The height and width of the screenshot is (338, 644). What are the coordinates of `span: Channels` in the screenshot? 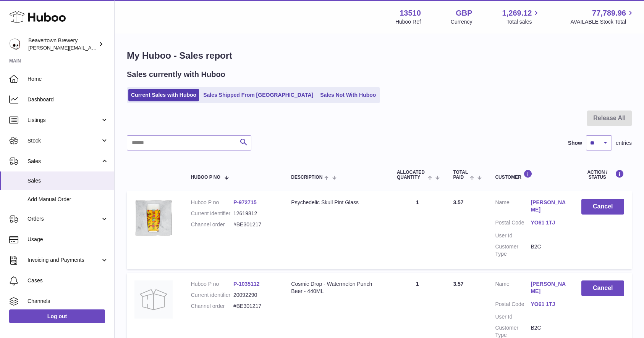 It's located at (68, 302).